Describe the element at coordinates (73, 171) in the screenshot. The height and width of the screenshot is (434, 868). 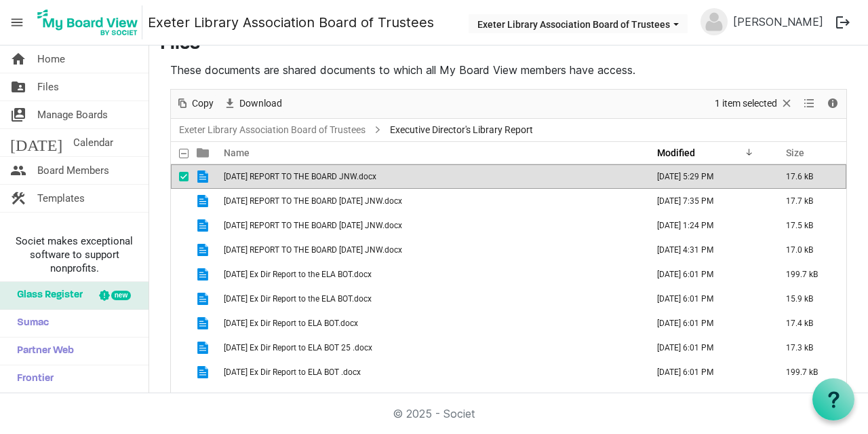
I see `span: Board Members` at that location.